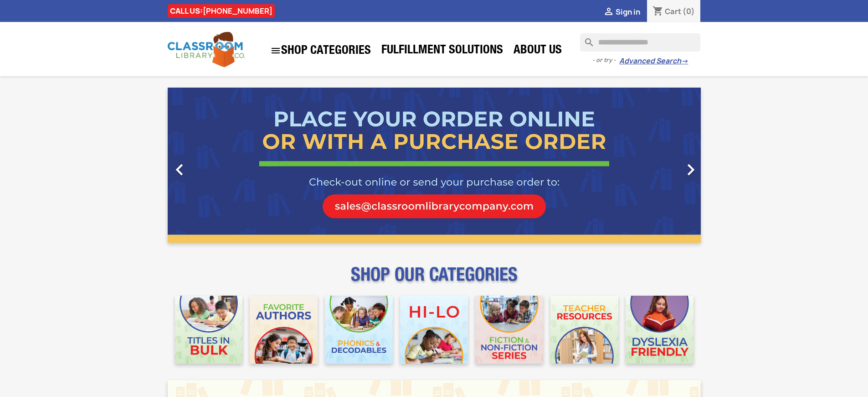  I want to click on a: SHOP CATEGORIES, so click(321, 50).